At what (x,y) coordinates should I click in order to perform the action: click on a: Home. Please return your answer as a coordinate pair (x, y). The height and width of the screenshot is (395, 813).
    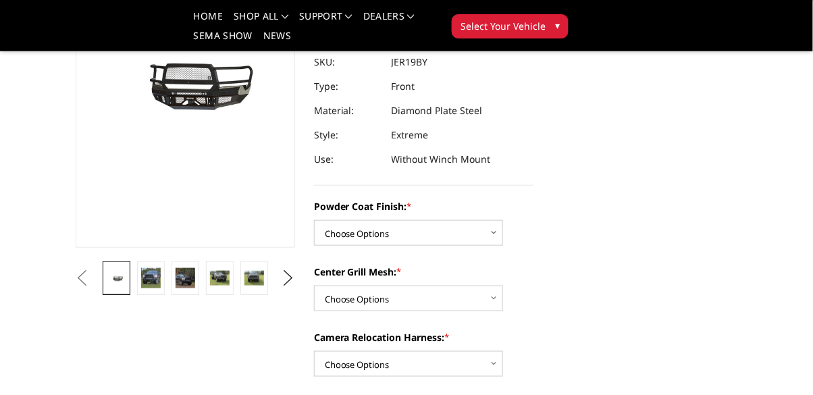
    Looking at the image, I should click on (208, 21).